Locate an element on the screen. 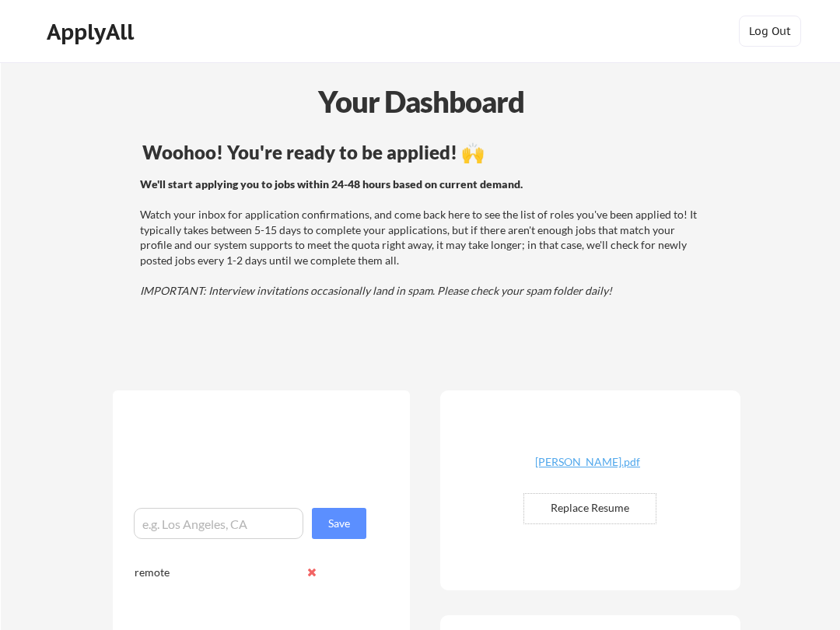  div: remote is located at coordinates (216, 572).